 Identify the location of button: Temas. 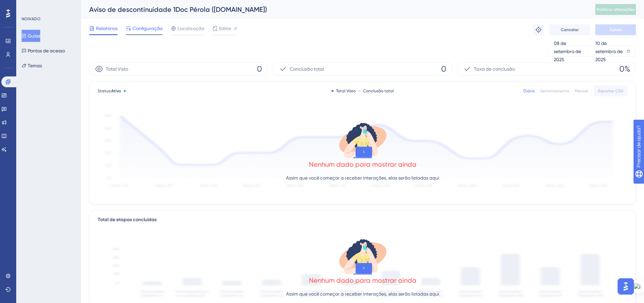
(31, 66).